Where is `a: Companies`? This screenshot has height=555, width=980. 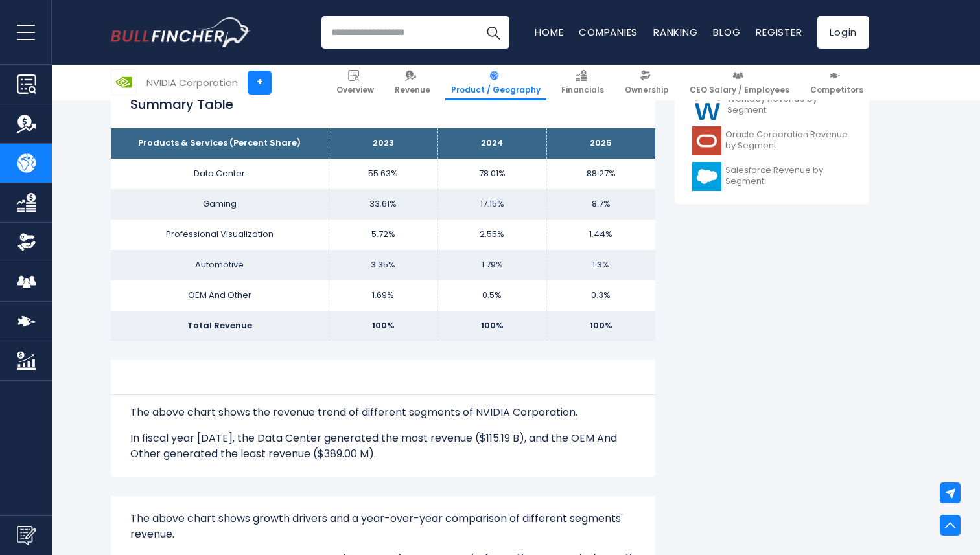
a: Companies is located at coordinates (608, 32).